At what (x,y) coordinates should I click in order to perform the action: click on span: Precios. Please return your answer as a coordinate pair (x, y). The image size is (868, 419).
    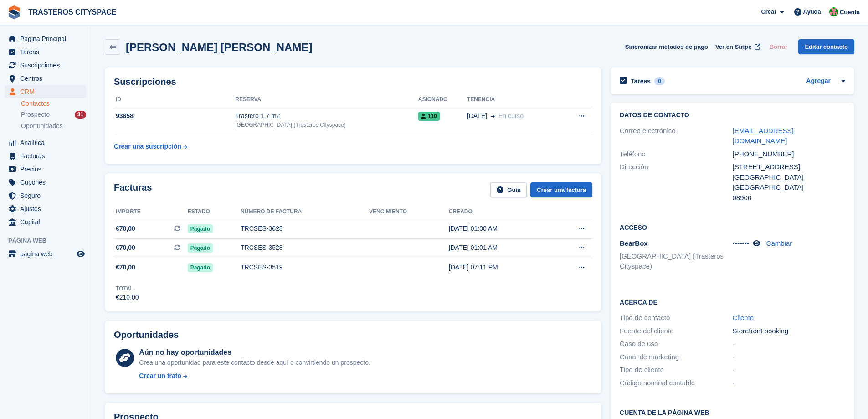
    Looking at the image, I should click on (47, 169).